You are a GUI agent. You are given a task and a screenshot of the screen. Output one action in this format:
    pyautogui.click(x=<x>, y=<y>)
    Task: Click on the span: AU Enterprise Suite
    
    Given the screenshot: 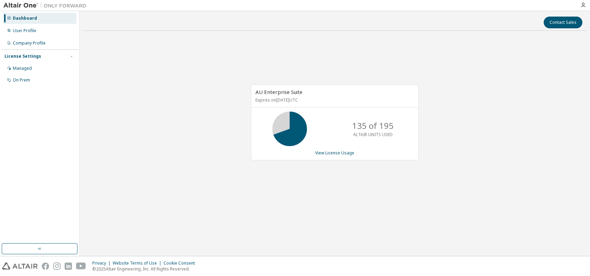 What is the action you would take?
    pyautogui.click(x=279, y=92)
    